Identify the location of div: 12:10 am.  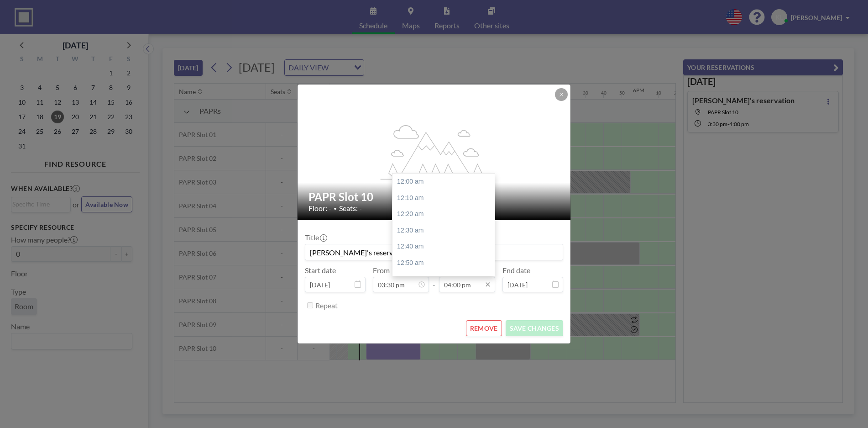
(446, 198).